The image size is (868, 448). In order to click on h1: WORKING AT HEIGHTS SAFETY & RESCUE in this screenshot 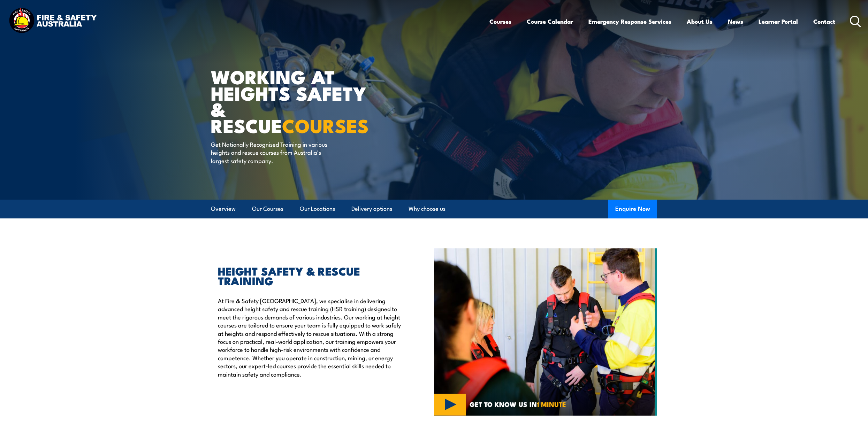, I will do `click(297, 100)`.